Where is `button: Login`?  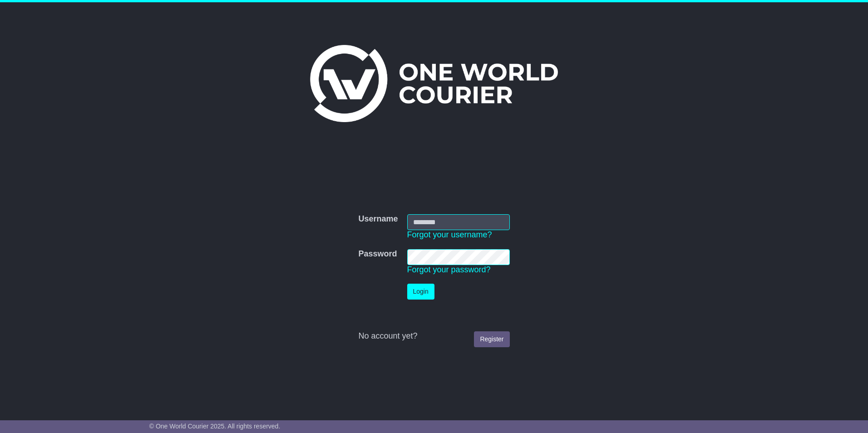
button: Login is located at coordinates (421, 292).